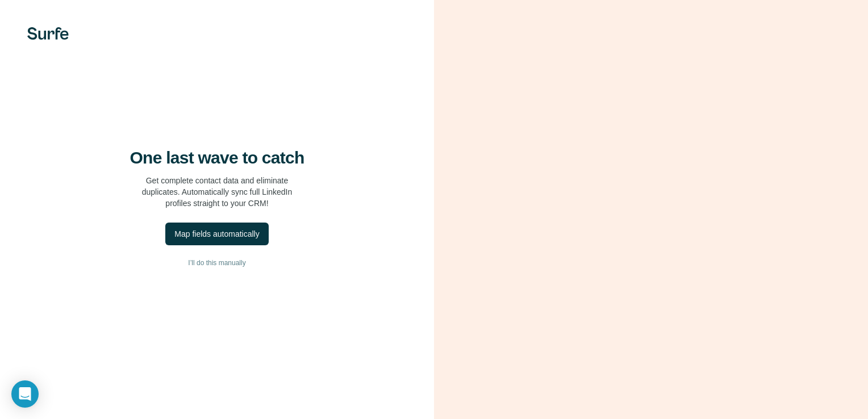 The height and width of the screenshot is (419, 868). I want to click on div: Open Intercom Messenger, so click(25, 395).